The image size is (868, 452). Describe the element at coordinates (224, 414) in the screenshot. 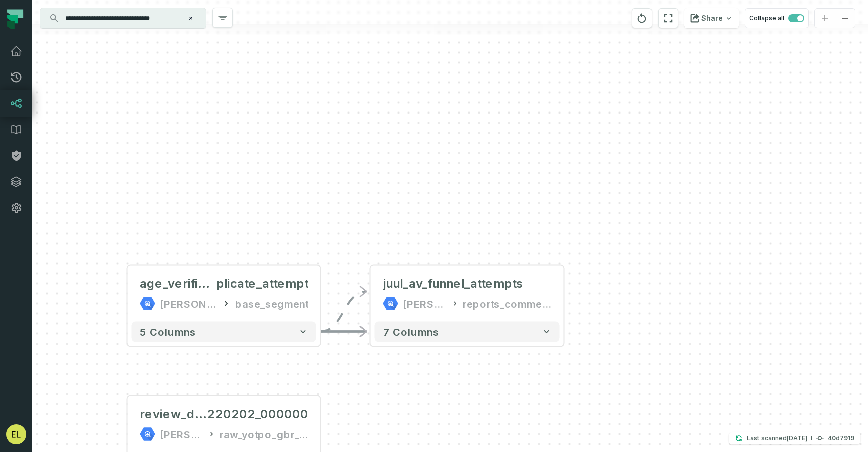

I see `div: review_discontinued_20220202_000000` at that location.